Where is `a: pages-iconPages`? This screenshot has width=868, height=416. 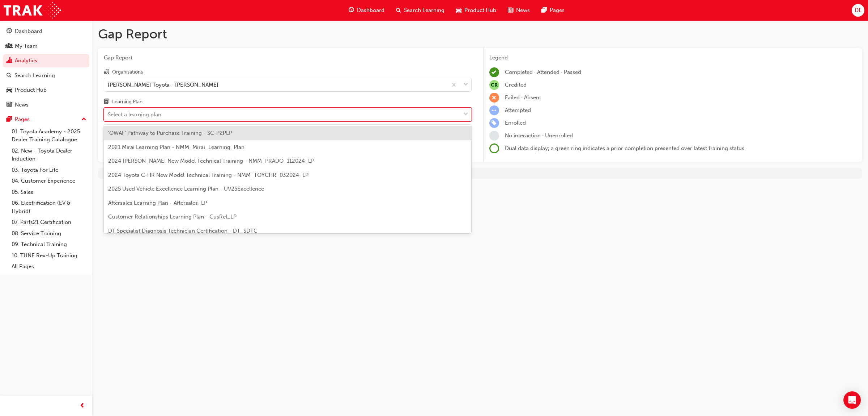 a: pages-iconPages is located at coordinates (553, 10).